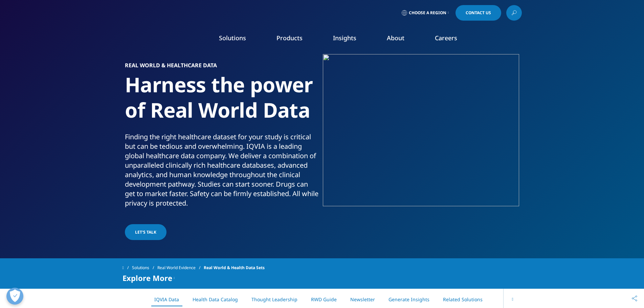 Image resolution: width=644 pixels, height=308 pixels. I want to click on a: Explore More, so click(511, 299).